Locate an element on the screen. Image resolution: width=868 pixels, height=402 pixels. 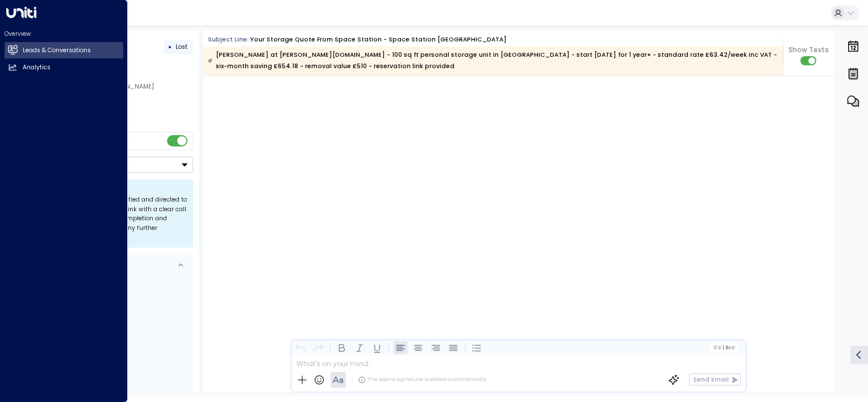
button: Undo is located at coordinates (300, 347).